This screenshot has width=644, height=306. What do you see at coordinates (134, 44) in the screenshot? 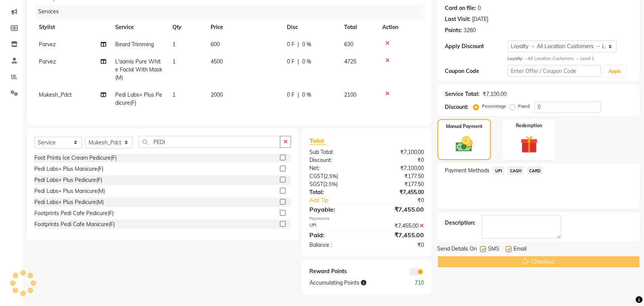
I see `span: Beard Trimming` at bounding box center [134, 44].